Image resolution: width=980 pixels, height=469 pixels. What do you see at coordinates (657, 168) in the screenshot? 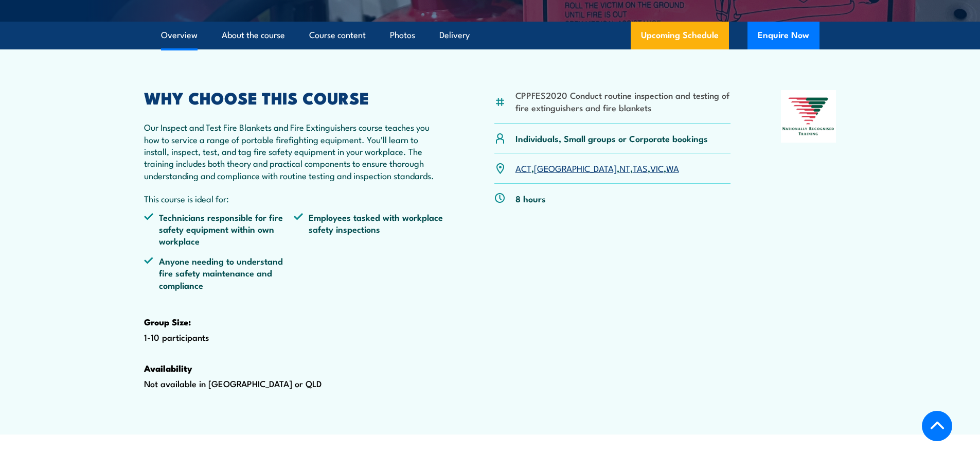
I see `a: VIC` at bounding box center [657, 168].